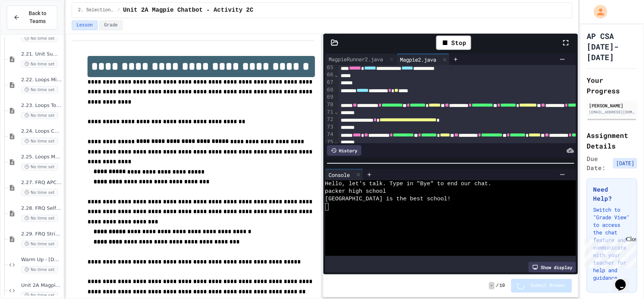 This screenshot has height=299, width=644. What do you see at coordinates (612, 141) in the screenshot?
I see `h2: Assignment Details` at bounding box center [612, 141].